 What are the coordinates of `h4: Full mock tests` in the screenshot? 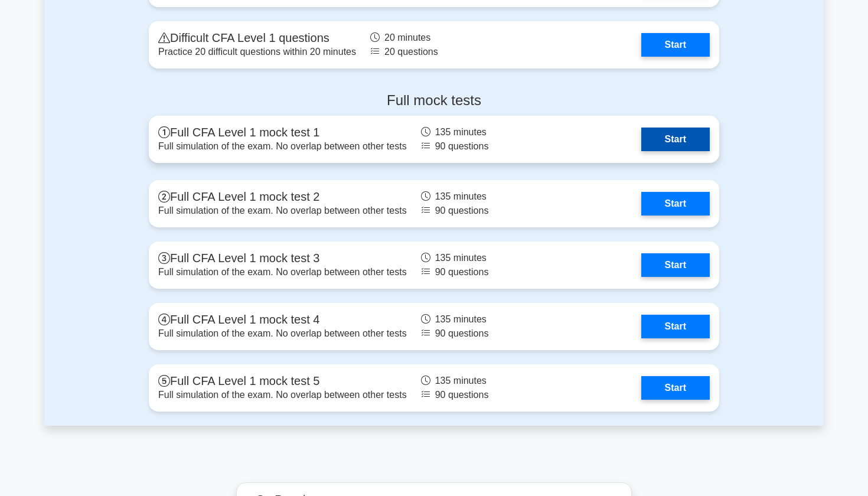 It's located at (434, 100).